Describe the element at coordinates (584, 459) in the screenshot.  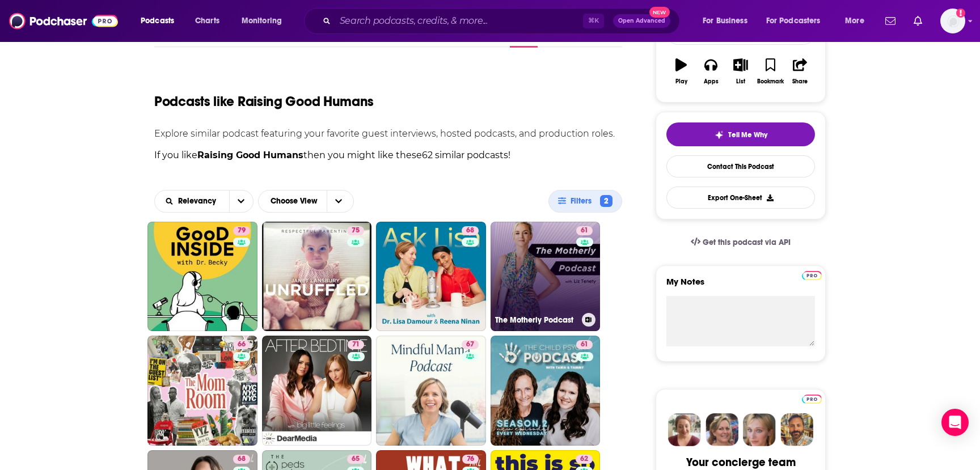
I see `span: 62` at that location.